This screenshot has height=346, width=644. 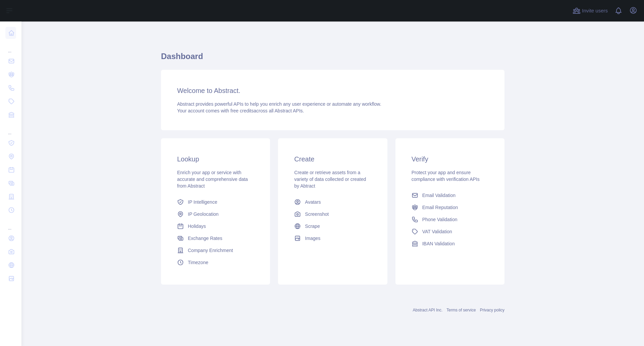 I want to click on a: Scrape, so click(x=332, y=226).